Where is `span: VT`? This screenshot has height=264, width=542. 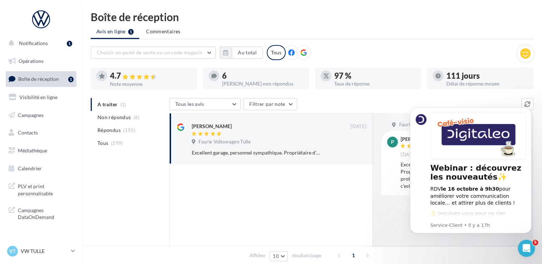
span: VT is located at coordinates (13, 251).